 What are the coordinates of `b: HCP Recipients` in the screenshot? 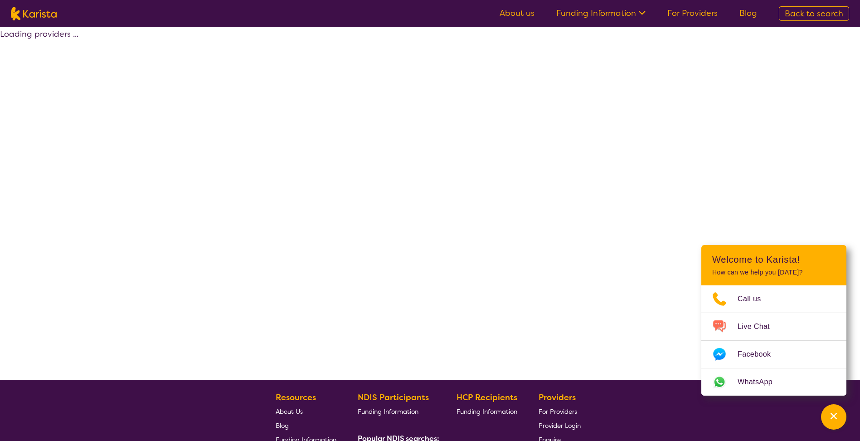 It's located at (487, 397).